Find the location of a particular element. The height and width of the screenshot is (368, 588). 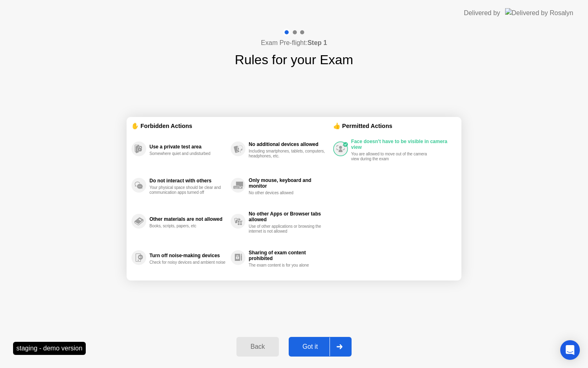

div: Including smartphones, tablets, computers, headphones, etc. is located at coordinates (287, 154).